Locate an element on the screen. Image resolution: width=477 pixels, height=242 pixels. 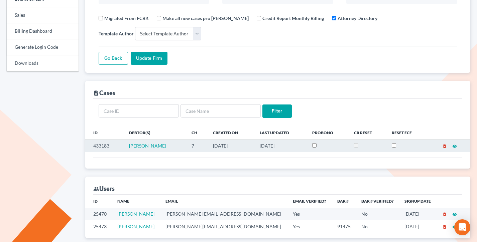
i: description is located at coordinates (96, 93).